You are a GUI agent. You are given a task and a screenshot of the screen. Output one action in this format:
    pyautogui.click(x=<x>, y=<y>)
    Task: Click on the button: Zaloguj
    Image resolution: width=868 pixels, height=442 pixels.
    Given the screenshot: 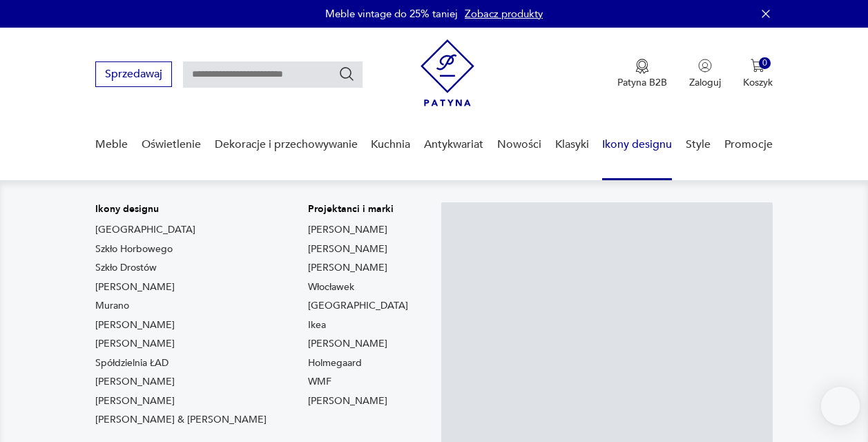 What is the action you would take?
    pyautogui.click(x=705, y=74)
    